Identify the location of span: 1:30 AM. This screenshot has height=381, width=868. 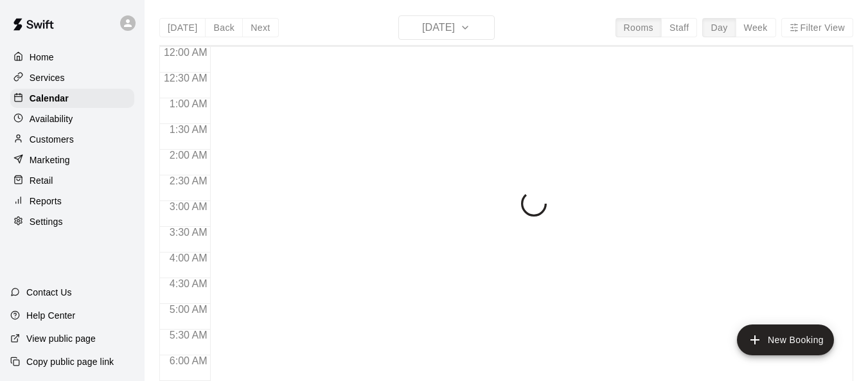
(188, 129).